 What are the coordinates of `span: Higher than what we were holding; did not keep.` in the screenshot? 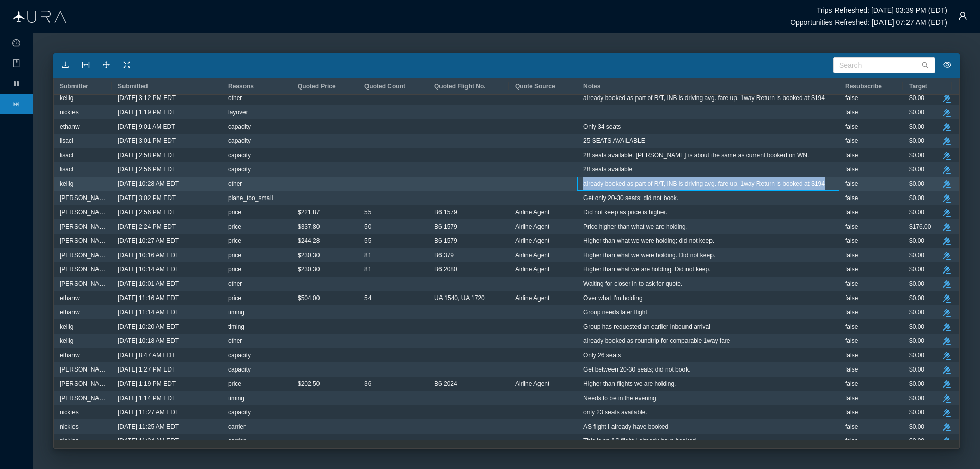 It's located at (649, 241).